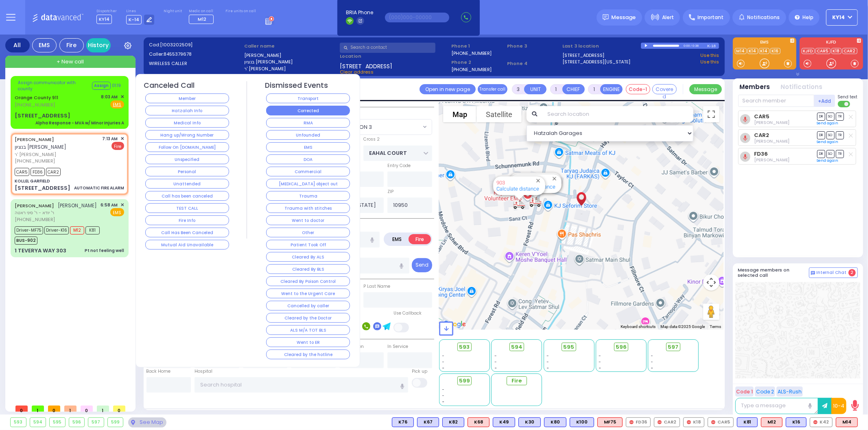 The image size is (868, 430). Describe the element at coordinates (18, 423) in the screenshot. I see `div: 593` at that location.